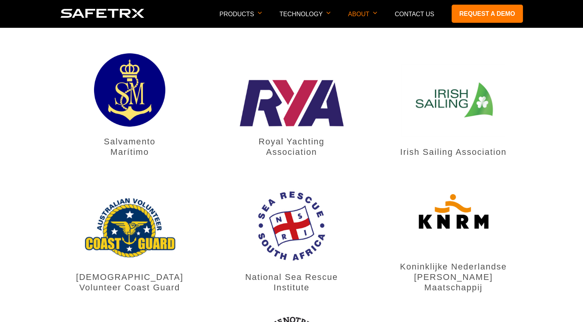 The height and width of the screenshot is (322, 583). I want to click on input: Request a Demo, so click(4, 84).